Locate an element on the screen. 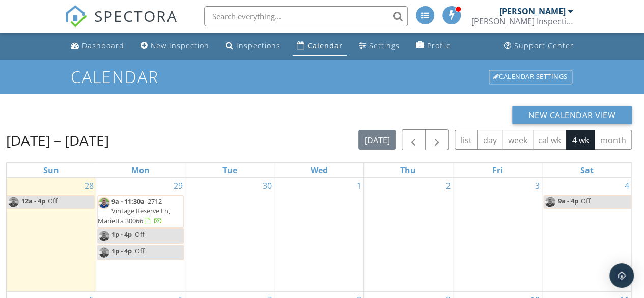 The width and height of the screenshot is (644, 298). div: Profile is located at coordinates (439, 45).